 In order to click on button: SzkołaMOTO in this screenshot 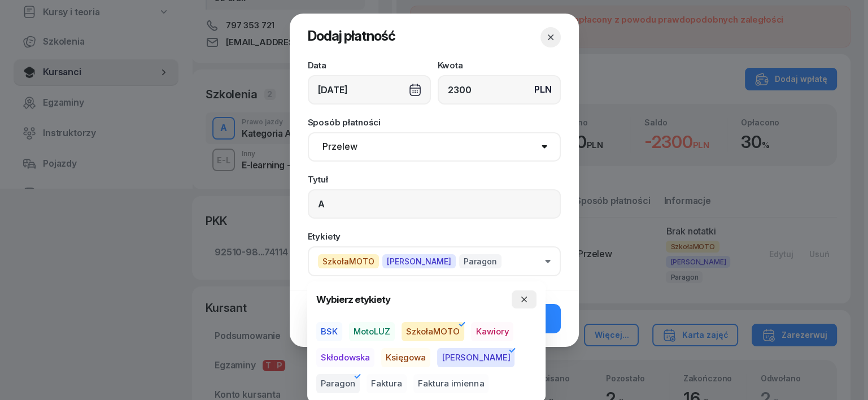, I will do `click(432, 332)`.